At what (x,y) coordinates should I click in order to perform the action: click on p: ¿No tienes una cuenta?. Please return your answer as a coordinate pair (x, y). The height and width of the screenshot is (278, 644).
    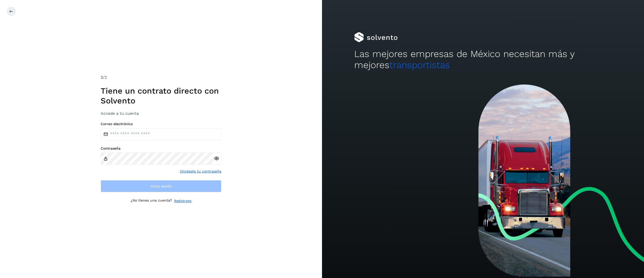
    Looking at the image, I should click on (151, 201).